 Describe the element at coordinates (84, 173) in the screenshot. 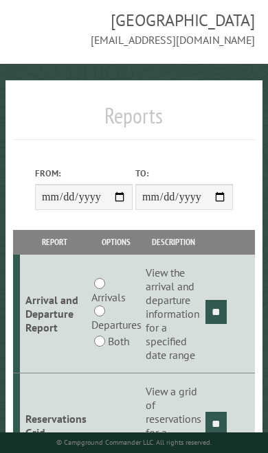

I see `label: From:` at that location.